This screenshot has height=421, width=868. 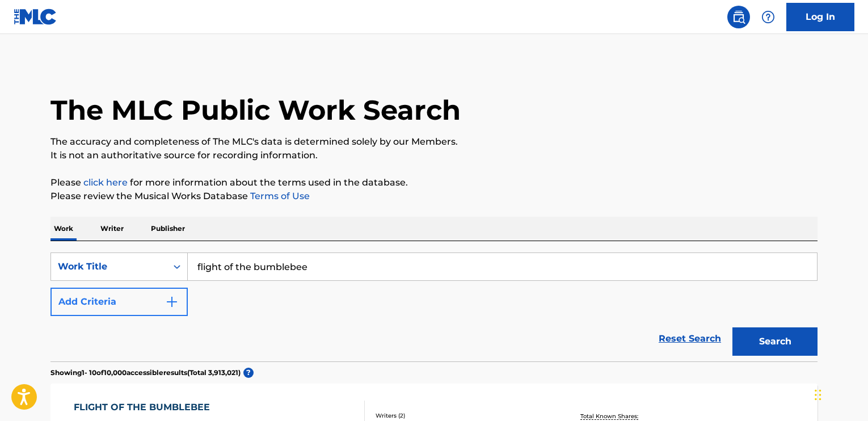 What do you see at coordinates (775, 342) in the screenshot?
I see `button: Search` at bounding box center [775, 342].